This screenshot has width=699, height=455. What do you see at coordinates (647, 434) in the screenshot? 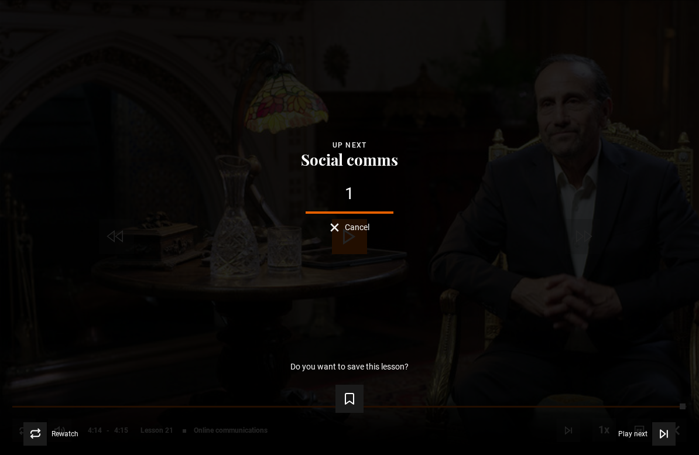
I see `button: Play next` at bounding box center [647, 434].